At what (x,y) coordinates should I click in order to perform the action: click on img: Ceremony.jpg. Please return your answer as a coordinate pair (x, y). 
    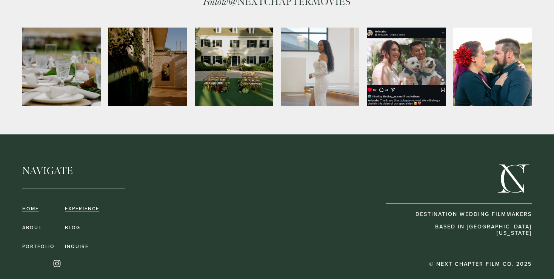
    Looking at the image, I should click on (234, 67).